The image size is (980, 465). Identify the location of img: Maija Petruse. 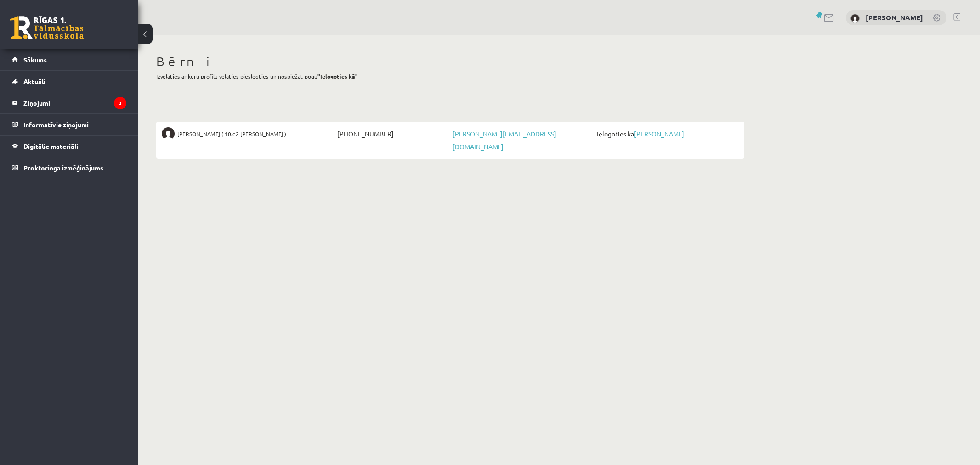
(855, 19).